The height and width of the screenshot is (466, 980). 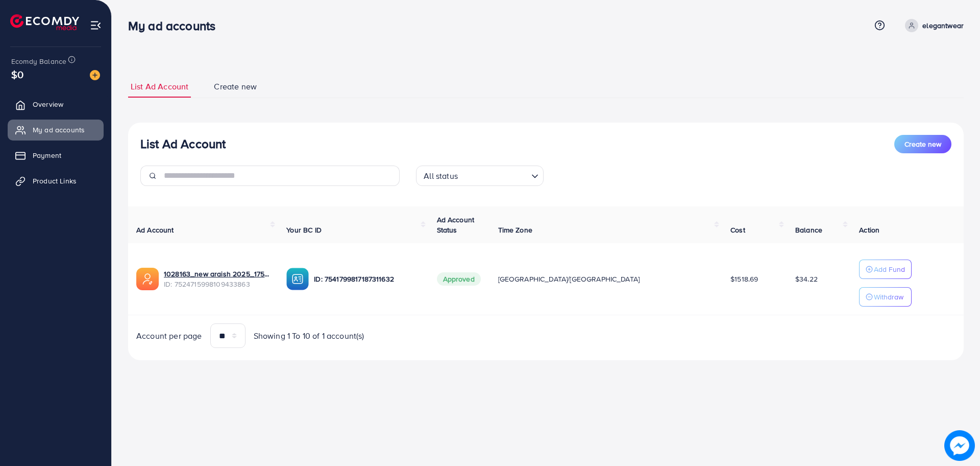 What do you see at coordinates (297, 279) in the screenshot?
I see `img: ic-ba-acc.ded83a64.svg` at bounding box center [297, 279].